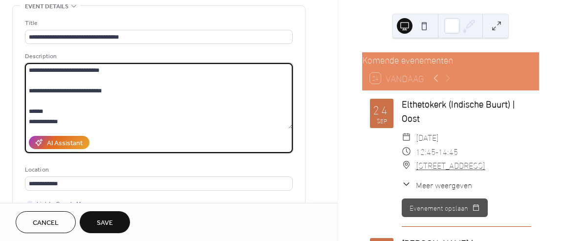 This screenshot has height=241, width=563. What do you see at coordinates (64, 204) in the screenshot?
I see `span: Link to Google Maps` at bounding box center [64, 204].